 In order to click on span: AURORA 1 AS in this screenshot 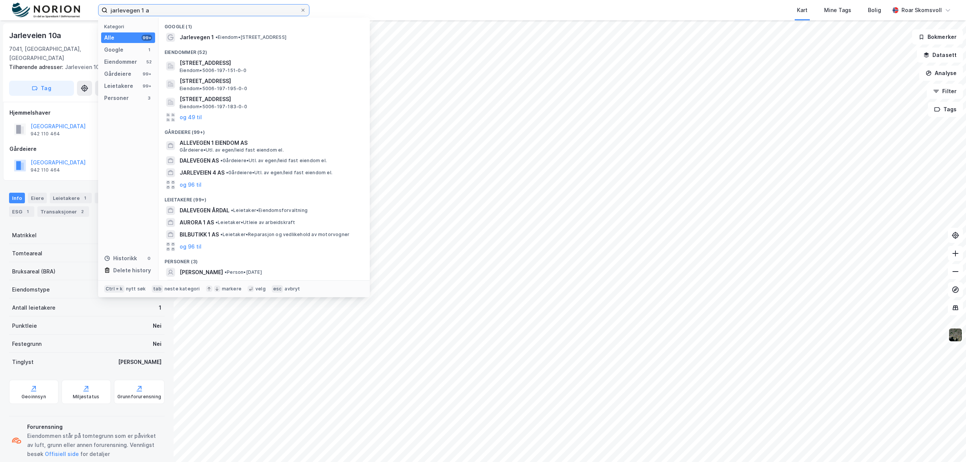, I will do `click(197, 223)`.